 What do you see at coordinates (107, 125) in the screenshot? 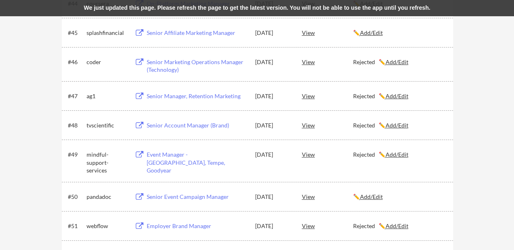
I see `div: tvscientific` at bounding box center [107, 125].